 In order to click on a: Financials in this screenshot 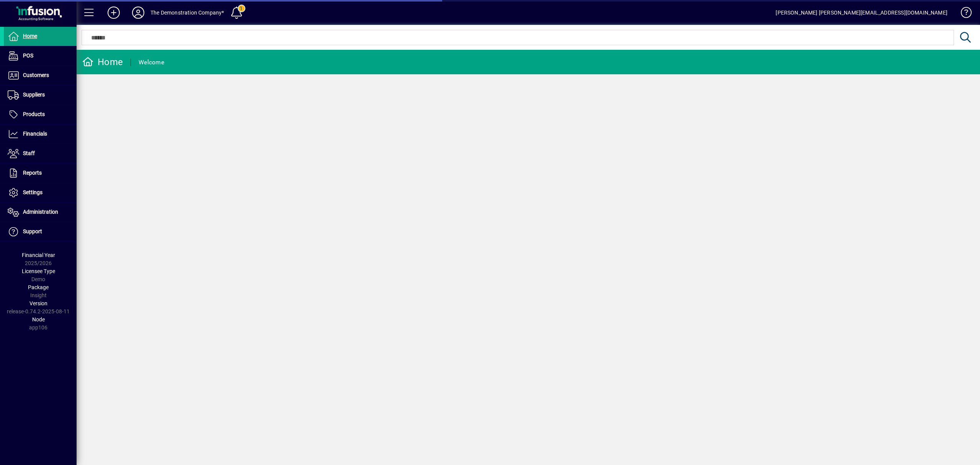, I will do `click(40, 134)`.